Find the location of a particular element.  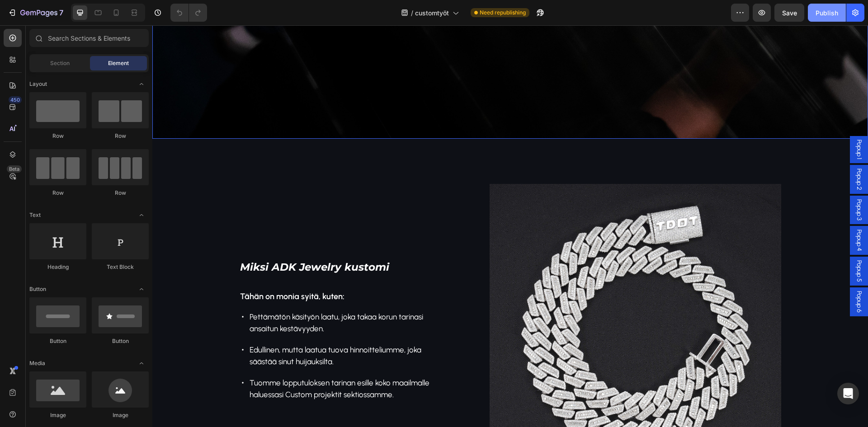

input: Search Sections & Elements is located at coordinates (89, 38).